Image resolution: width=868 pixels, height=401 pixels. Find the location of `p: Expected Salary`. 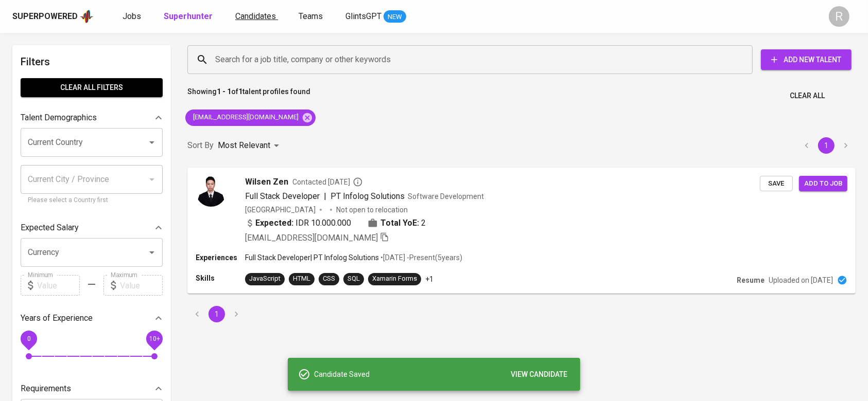

p: Expected Salary is located at coordinates (49, 228).